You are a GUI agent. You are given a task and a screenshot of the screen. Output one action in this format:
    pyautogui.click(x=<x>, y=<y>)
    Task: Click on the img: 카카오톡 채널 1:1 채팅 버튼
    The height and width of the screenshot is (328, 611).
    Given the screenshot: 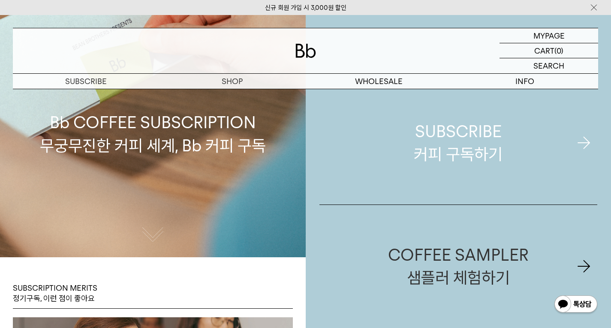 What is the action you would take?
    pyautogui.click(x=576, y=305)
    